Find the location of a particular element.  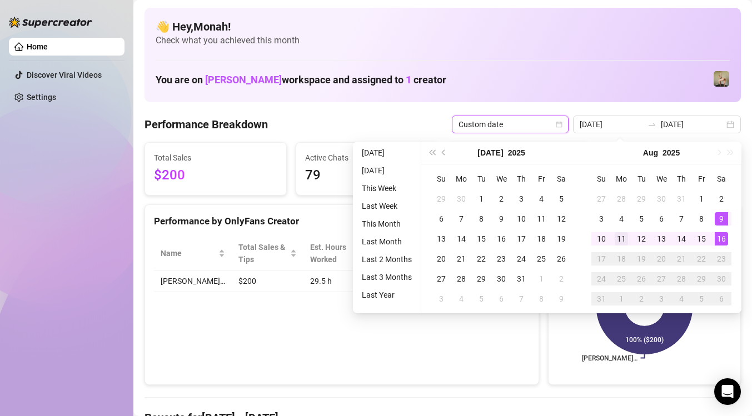

div: 16 is located at coordinates (722, 239).